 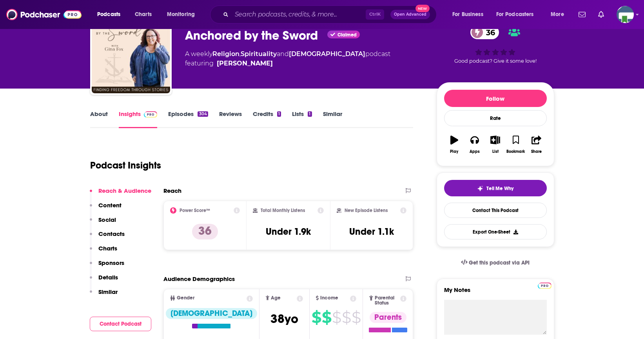 What do you see at coordinates (372, 231) in the screenshot?
I see `h3: Under 1.1k` at bounding box center [372, 231].